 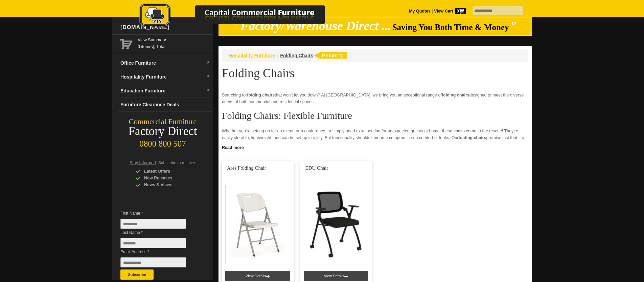 What do you see at coordinates (153, 262) in the screenshot?
I see `input: Email Address *` at bounding box center [153, 262].